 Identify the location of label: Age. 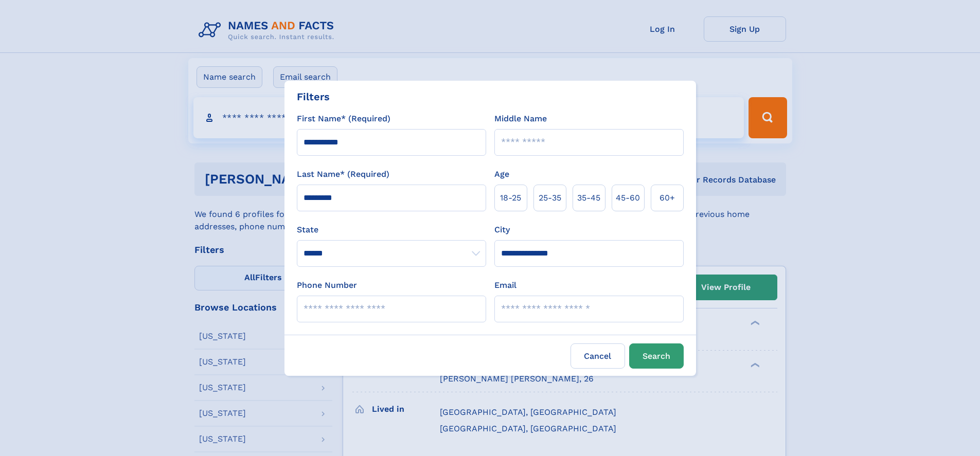
(501, 174).